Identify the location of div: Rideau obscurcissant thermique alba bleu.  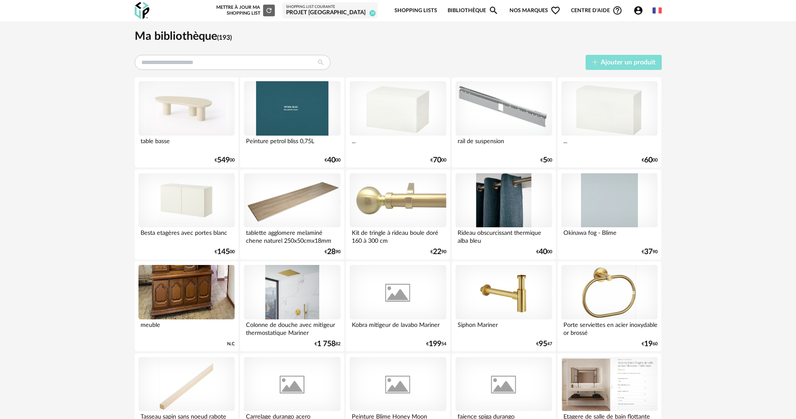
(504, 236).